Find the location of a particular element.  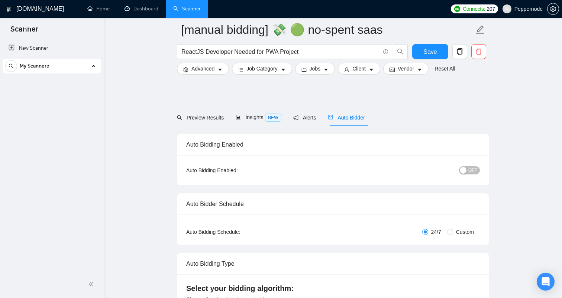

button: setting is located at coordinates (553, 9).